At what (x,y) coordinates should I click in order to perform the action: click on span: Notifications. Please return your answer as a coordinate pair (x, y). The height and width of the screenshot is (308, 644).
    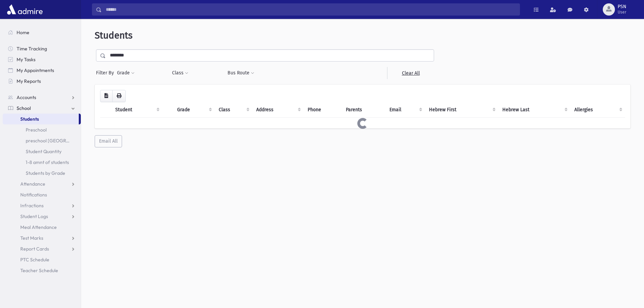
    Looking at the image, I should click on (33, 195).